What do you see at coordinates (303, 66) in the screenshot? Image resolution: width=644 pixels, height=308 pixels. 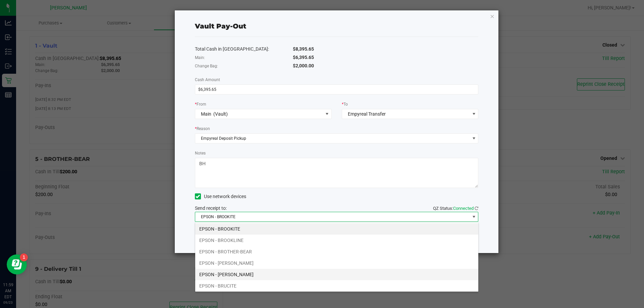 I see `span: $2,000.00` at bounding box center [303, 66].